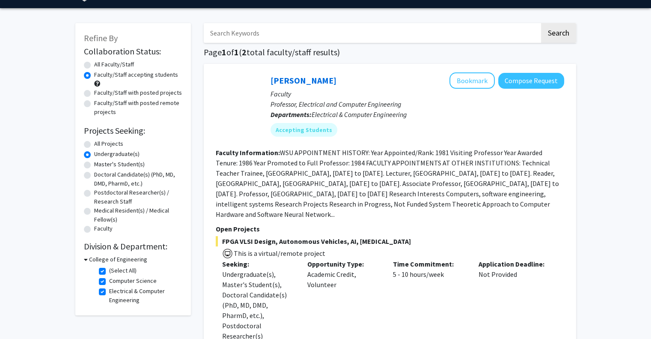 The height and width of the screenshot is (339, 651). Describe the element at coordinates (138, 107) in the screenshot. I see `label: Faculty/Staff with posted remote projects` at that location.